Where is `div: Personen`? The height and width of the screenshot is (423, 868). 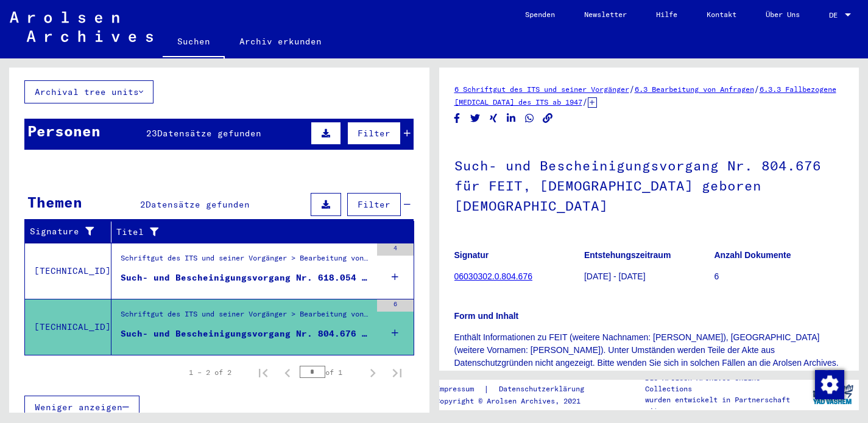
div: Personen is located at coordinates (64, 131).